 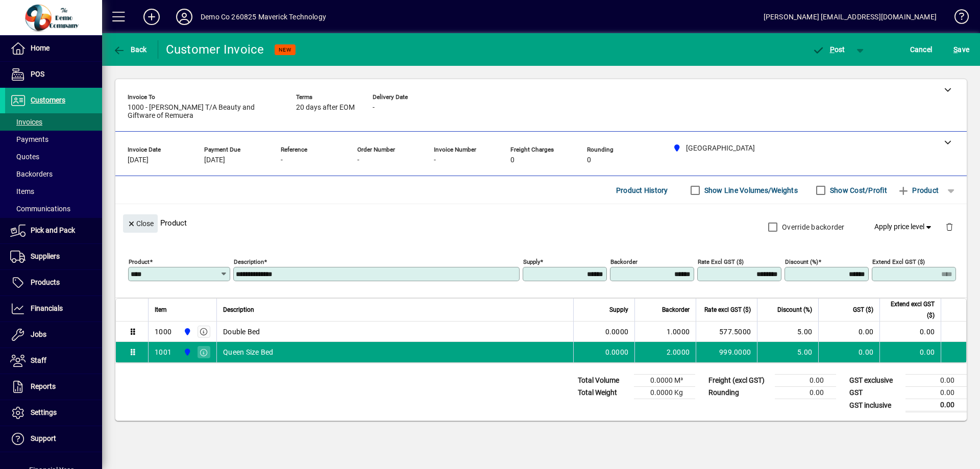 I want to click on app-page-header-button: Back, so click(x=130, y=49).